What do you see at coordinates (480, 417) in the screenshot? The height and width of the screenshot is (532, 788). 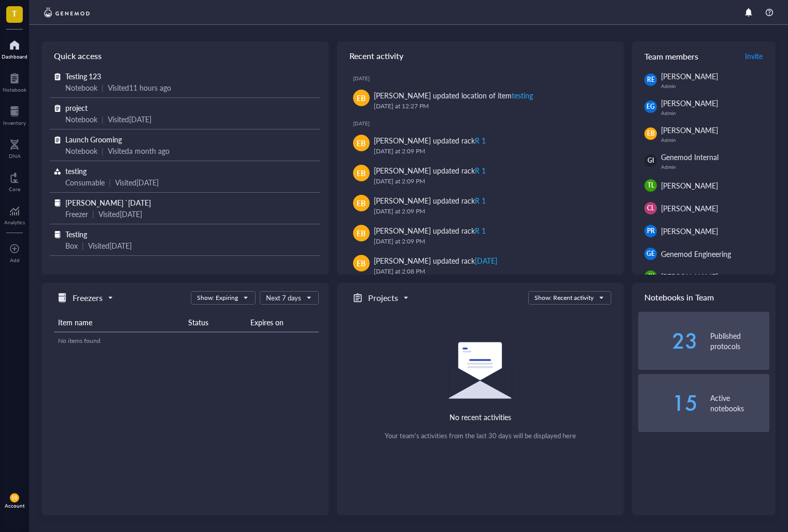 I see `div: No recent activities` at bounding box center [480, 417].